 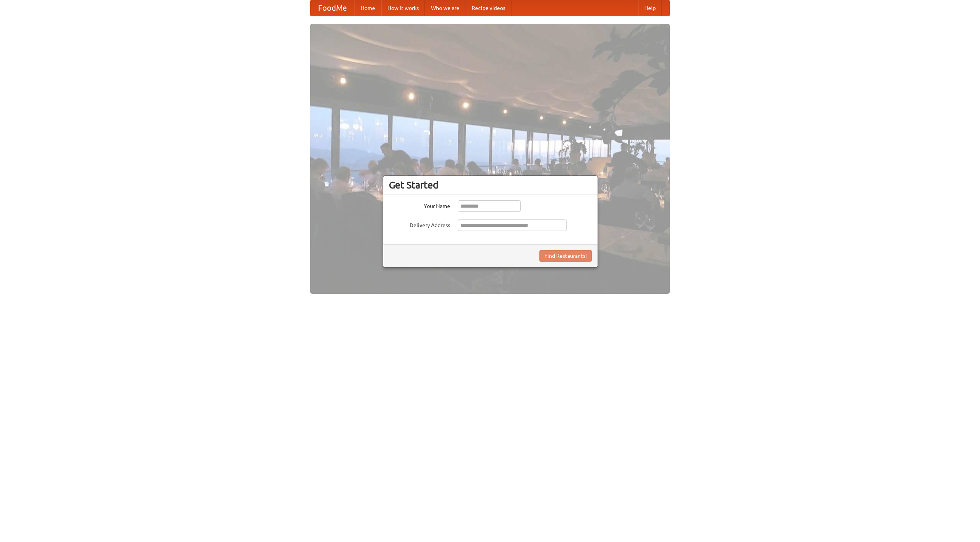 I want to click on a: How it works, so click(x=403, y=8).